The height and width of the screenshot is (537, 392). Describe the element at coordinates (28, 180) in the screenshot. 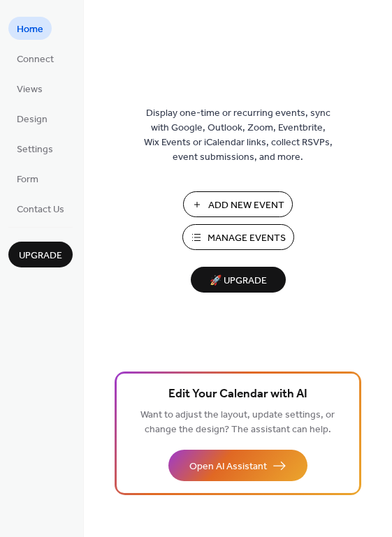

I see `span: Form` at that location.